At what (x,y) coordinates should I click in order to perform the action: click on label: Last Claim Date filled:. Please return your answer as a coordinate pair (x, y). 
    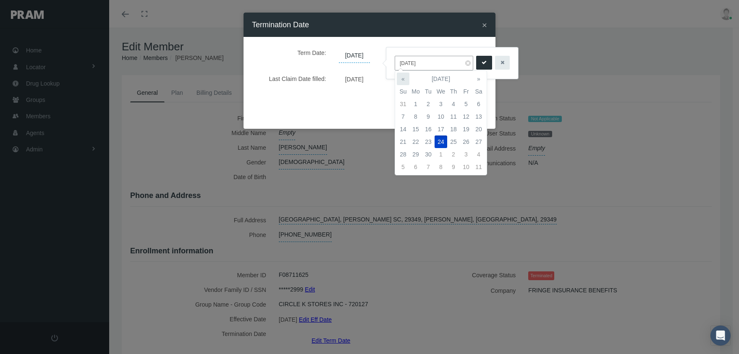
    Looking at the image, I should click on (295, 79).